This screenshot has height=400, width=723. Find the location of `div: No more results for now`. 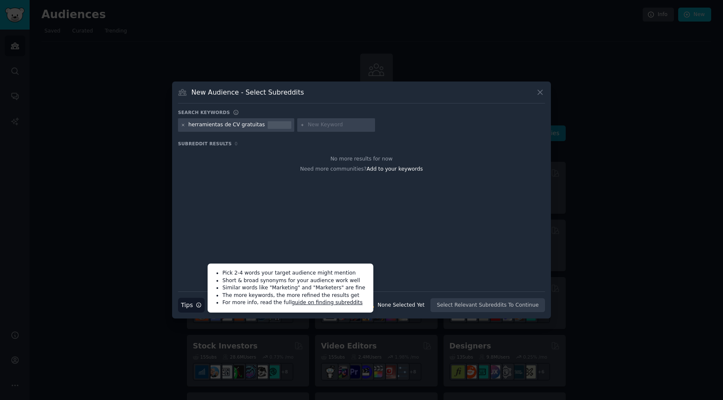

div: No more results for now is located at coordinates (362, 159).